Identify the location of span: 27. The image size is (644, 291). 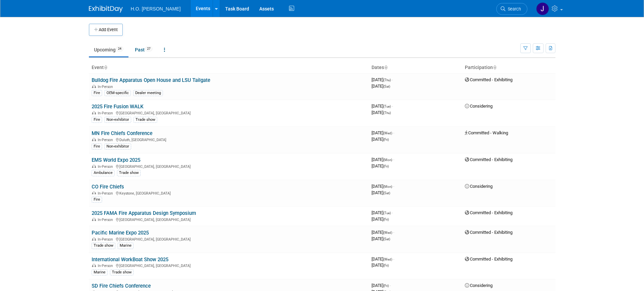
(149, 49).